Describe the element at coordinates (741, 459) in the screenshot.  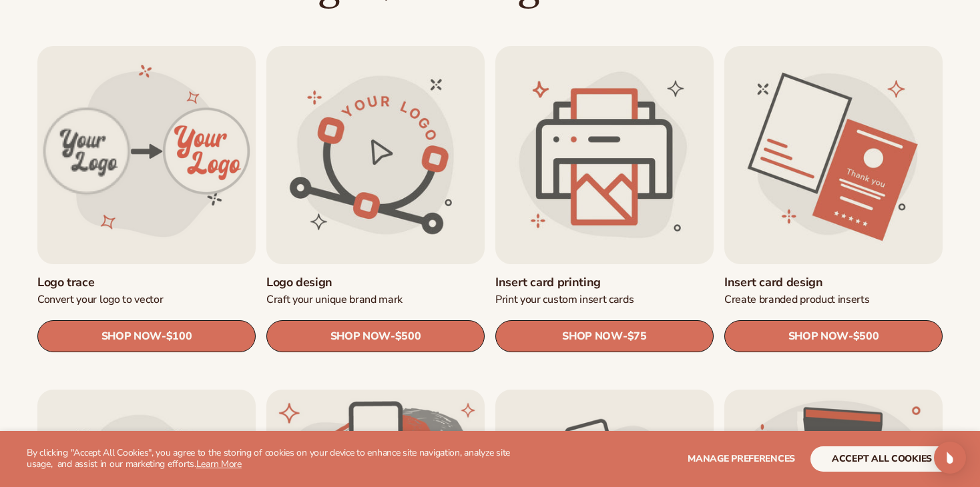
I see `button: Manage preferences` at that location.